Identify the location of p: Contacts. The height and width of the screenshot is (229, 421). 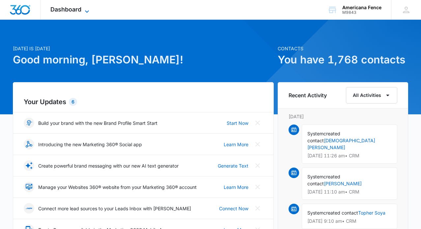
(343, 48).